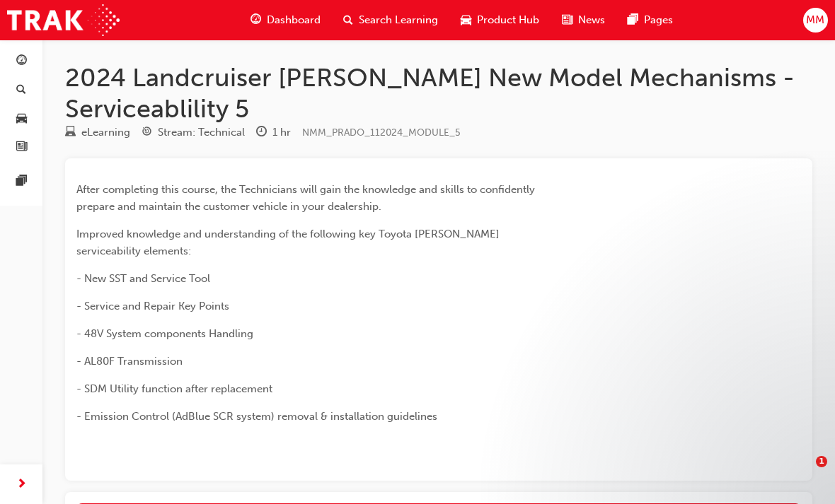  What do you see at coordinates (399, 20) in the screenshot?
I see `span: Search Learning` at bounding box center [399, 20].